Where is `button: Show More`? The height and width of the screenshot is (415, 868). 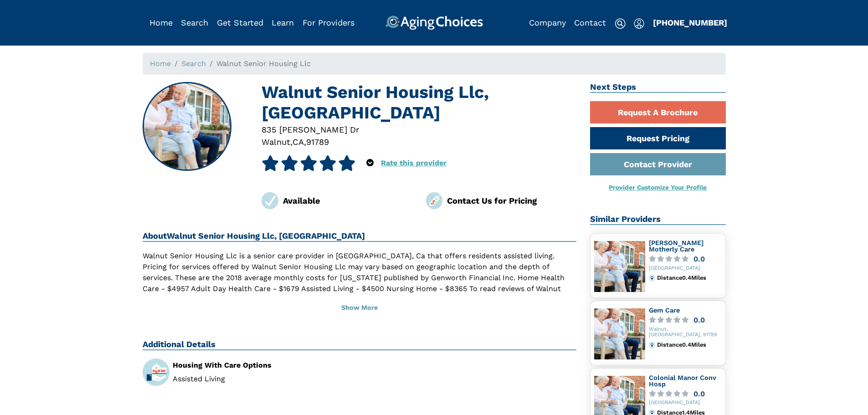 button: Show More is located at coordinates (360, 308).